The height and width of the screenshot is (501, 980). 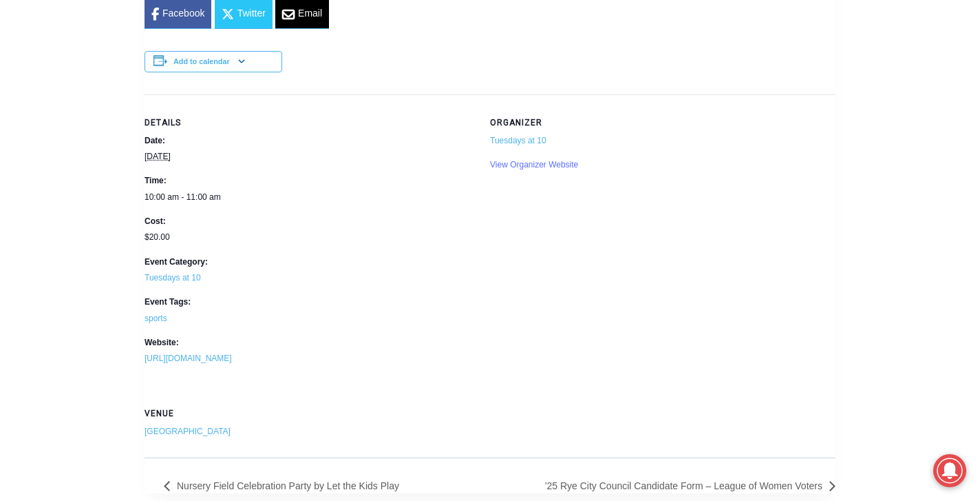 What do you see at coordinates (309, 343) in the screenshot?
I see `dt: Website:` at bounding box center [309, 343].